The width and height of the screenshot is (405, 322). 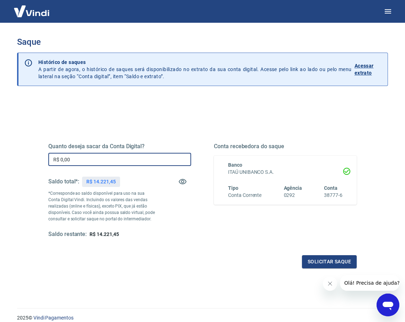 What do you see at coordinates (233, 188) in the screenshot?
I see `span: Tipo` at bounding box center [233, 188].